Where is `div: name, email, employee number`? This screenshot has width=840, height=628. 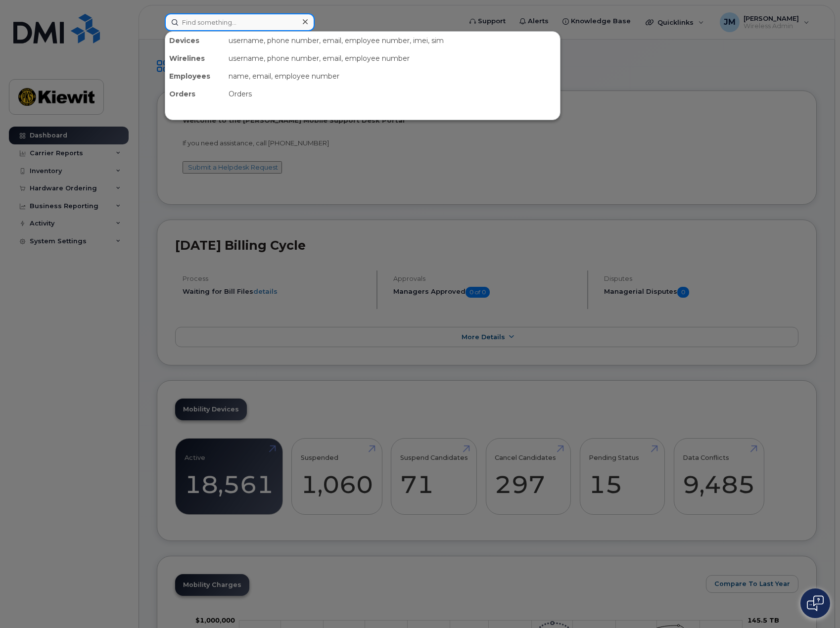
div: name, email, employee number is located at coordinates (393, 76).